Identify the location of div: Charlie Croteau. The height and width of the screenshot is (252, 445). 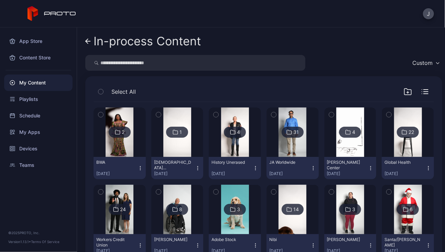
(173, 240).